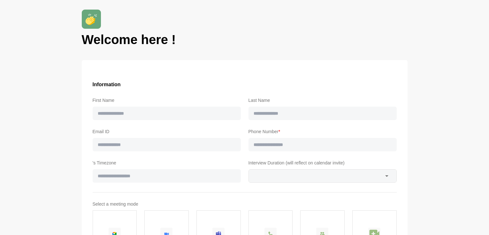 Image resolution: width=489 pixels, height=235 pixels. What do you see at coordinates (245, 85) in the screenshot?
I see `h3: Information` at bounding box center [245, 85].